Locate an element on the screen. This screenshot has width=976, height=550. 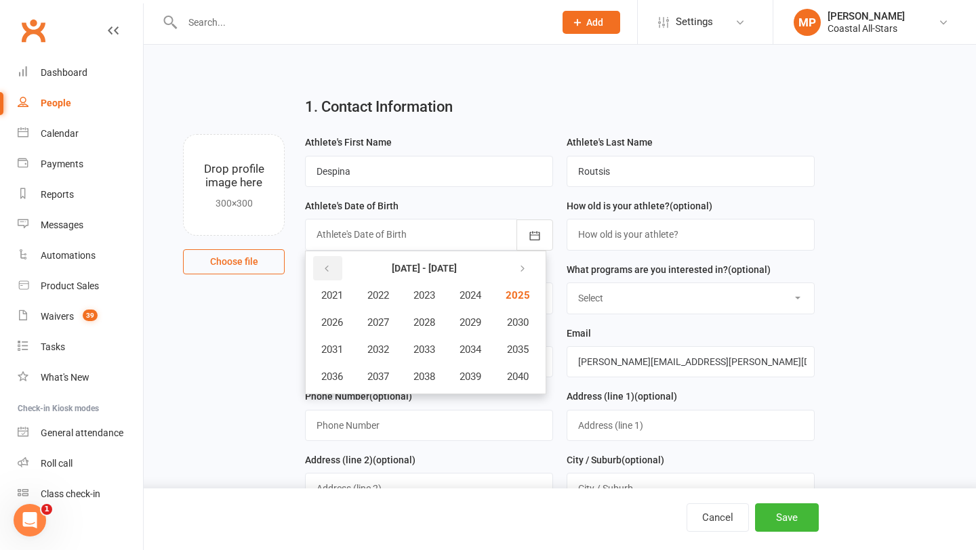
button: 2032 is located at coordinates (378, 350).